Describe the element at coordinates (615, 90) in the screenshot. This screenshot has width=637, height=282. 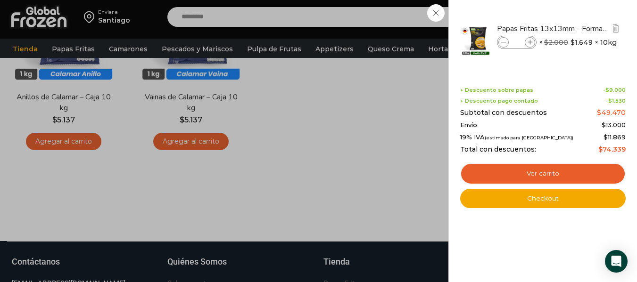
I see `bdi: 9.000` at that location.